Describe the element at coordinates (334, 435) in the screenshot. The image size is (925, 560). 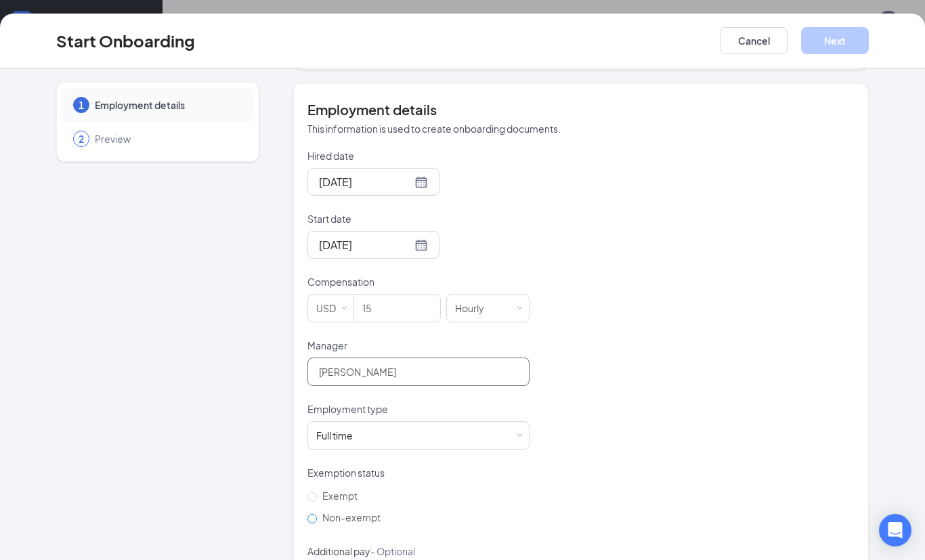
I see `div: Full time` at that location.